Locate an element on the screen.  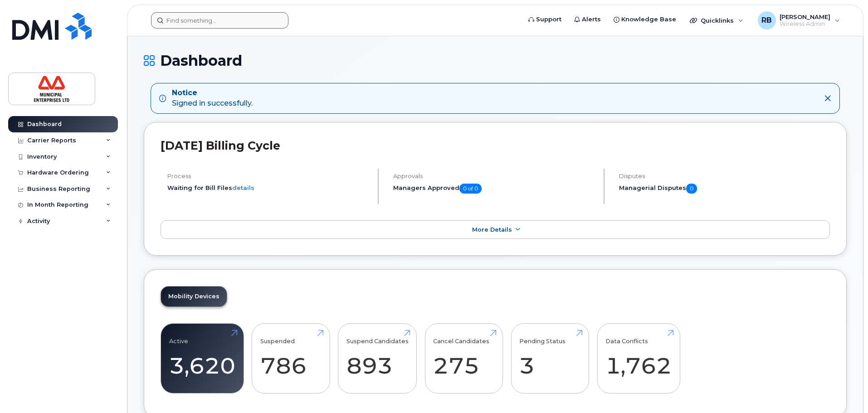
strong: Notice is located at coordinates (212, 93).